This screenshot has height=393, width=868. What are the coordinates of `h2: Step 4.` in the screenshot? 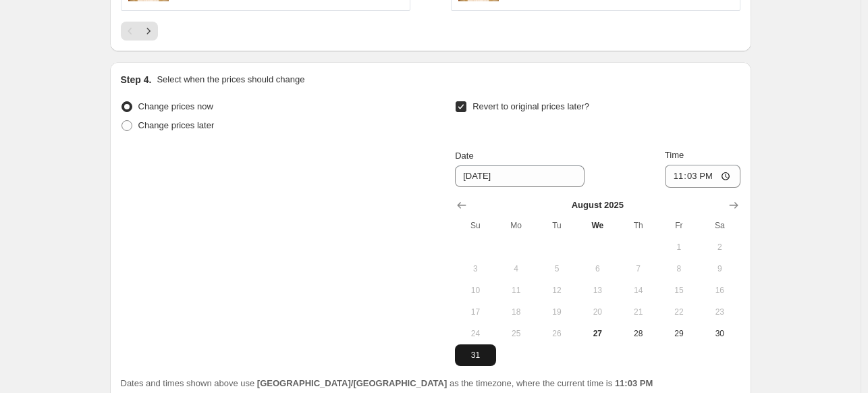 It's located at (136, 80).